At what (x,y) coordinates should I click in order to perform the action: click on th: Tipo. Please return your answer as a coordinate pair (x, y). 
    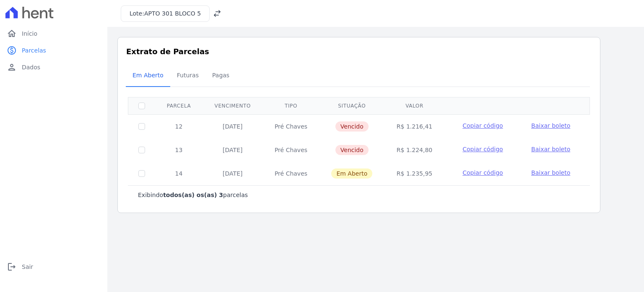
    Looking at the image, I should click on (291, 106).